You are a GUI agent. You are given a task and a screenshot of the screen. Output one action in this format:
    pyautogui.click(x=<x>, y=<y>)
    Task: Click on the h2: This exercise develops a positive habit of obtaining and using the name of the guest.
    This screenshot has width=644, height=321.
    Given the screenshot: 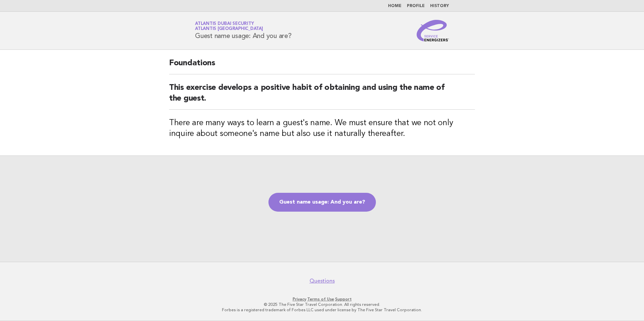 What is the action you would take?
    pyautogui.click(x=322, y=96)
    